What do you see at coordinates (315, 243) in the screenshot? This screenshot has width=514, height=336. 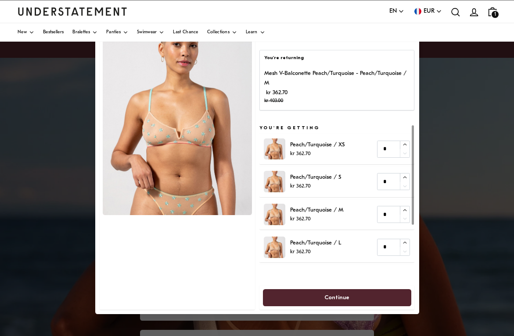 I see `p: Peach/Turquoise / L` at bounding box center [315, 243].